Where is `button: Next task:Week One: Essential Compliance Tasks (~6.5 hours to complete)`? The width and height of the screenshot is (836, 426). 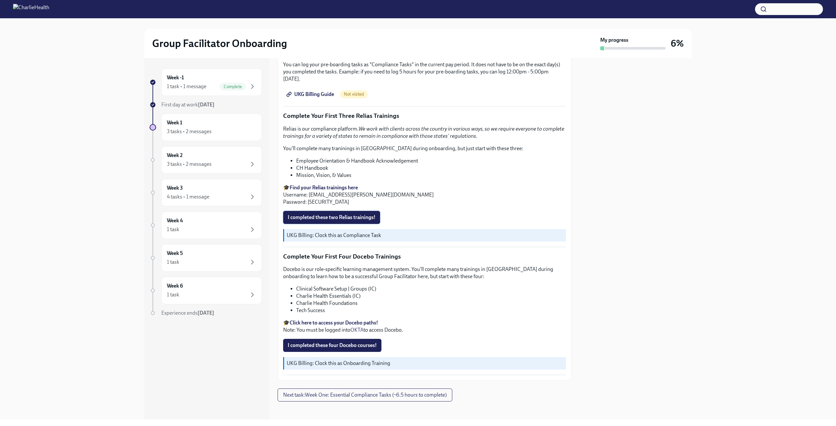 button: Next task:Week One: Essential Compliance Tasks (~6.5 hours to complete) is located at coordinates (365, 395).